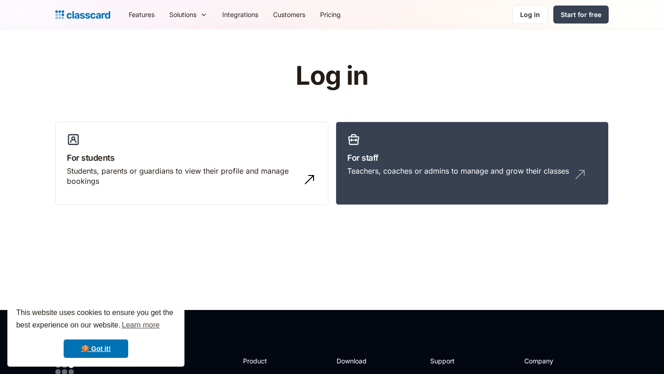 The width and height of the screenshot is (664, 374). I want to click on a: Pricing, so click(330, 14).